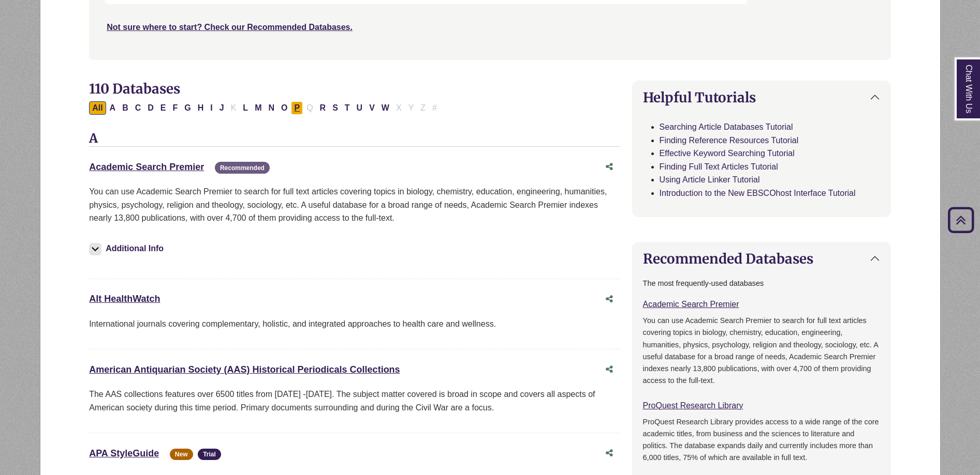 This screenshot has height=475, width=980. What do you see at coordinates (727, 153) in the screenshot?
I see `a: Effective Keyword Searching Tutorial` at bounding box center [727, 153].